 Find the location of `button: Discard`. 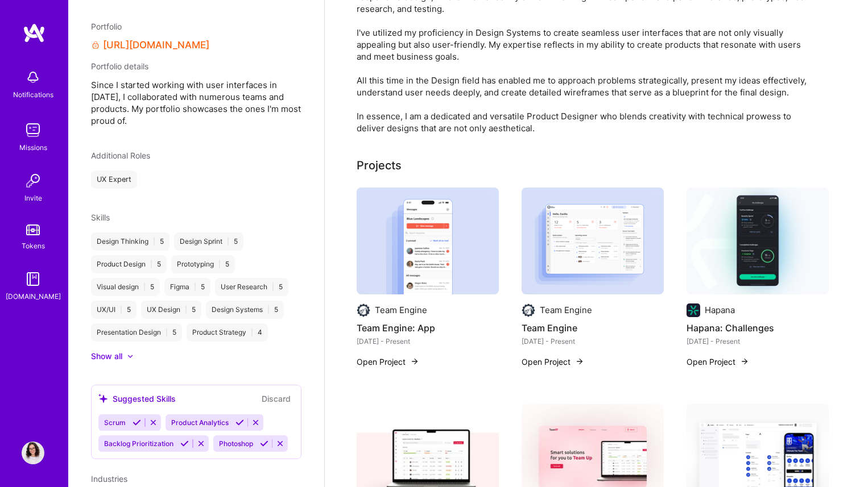

button: Discard is located at coordinates (276, 399).